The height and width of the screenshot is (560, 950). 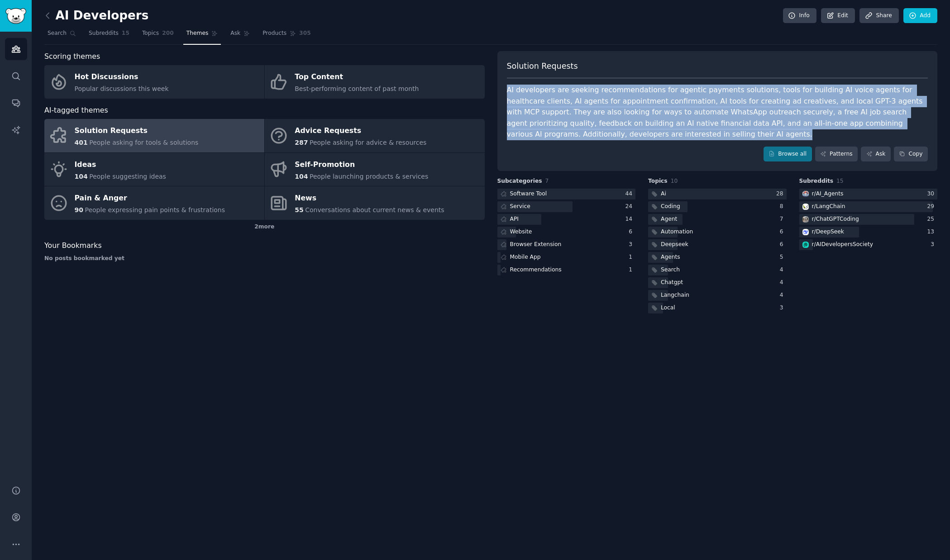 What do you see at coordinates (567, 219) in the screenshot?
I see `a: API14` at bounding box center [567, 219].